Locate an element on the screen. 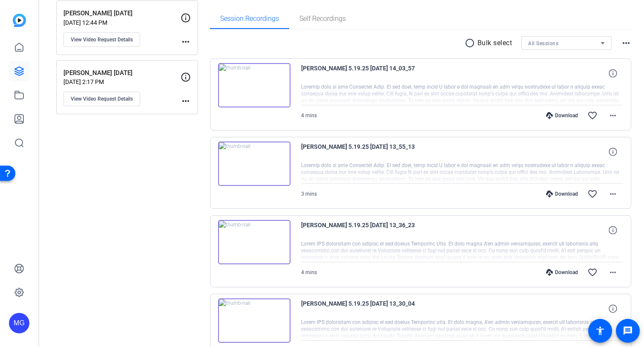 The height and width of the screenshot is (347, 644). span: All Sessions is located at coordinates (543, 43).